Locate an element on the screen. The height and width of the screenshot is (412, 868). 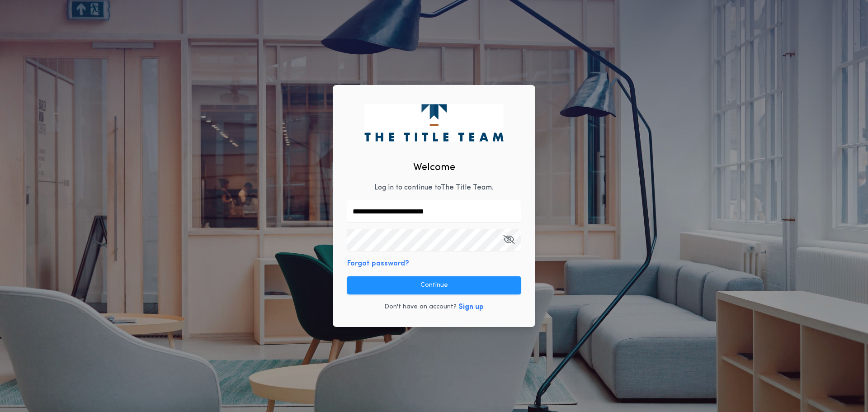
button: Continue is located at coordinates (434, 285).